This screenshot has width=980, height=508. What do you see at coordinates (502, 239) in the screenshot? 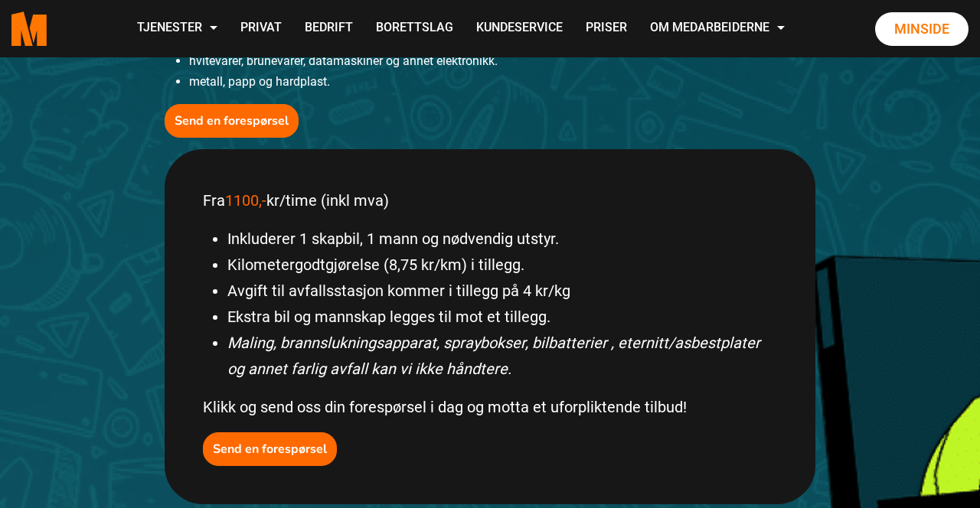
I see `li: Inkluderer 1 skapbil, 1 mann og nødvendig utstyr.` at bounding box center [502, 239].